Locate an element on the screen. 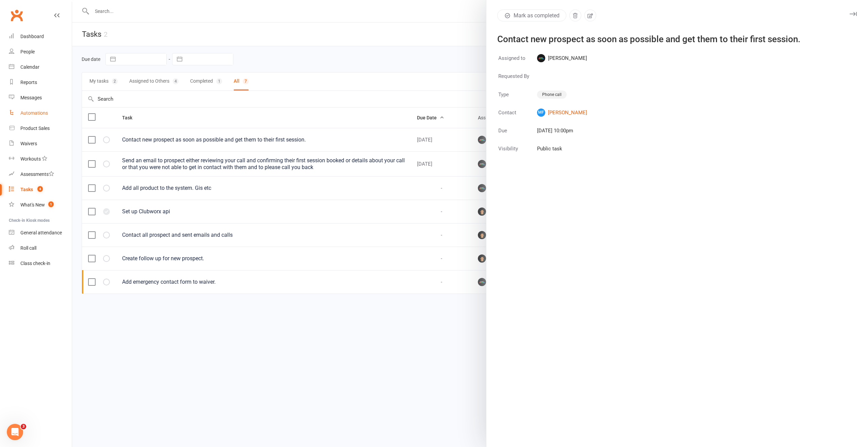 This screenshot has width=868, height=447. td: Type is located at coordinates (517, 99).